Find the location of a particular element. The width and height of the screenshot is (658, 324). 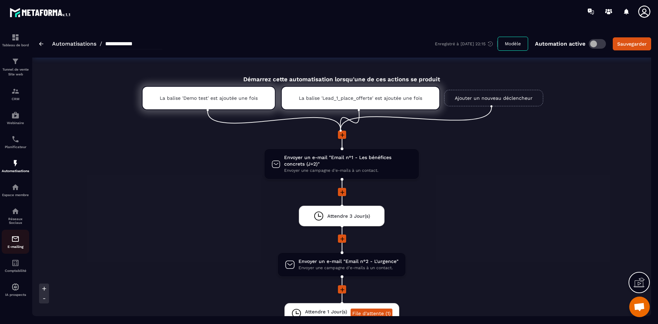

div: Sauvegarder is located at coordinates (632, 44).